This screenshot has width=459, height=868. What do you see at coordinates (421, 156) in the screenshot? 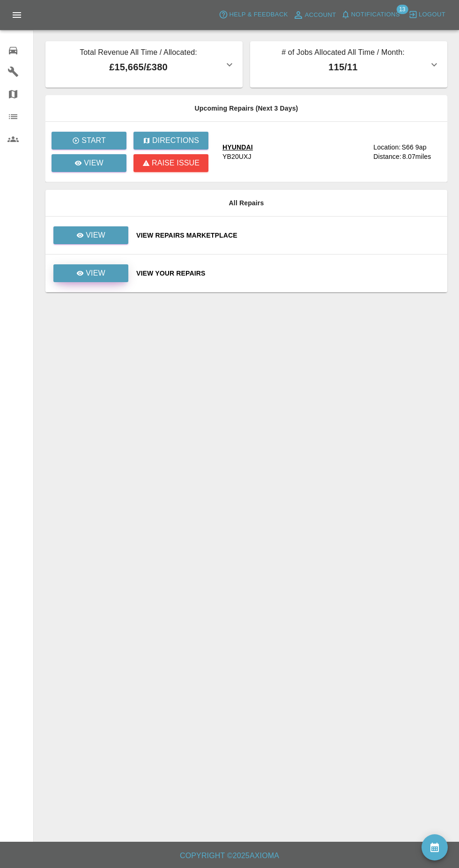
I see `div: 8.07 miles` at bounding box center [421, 156].